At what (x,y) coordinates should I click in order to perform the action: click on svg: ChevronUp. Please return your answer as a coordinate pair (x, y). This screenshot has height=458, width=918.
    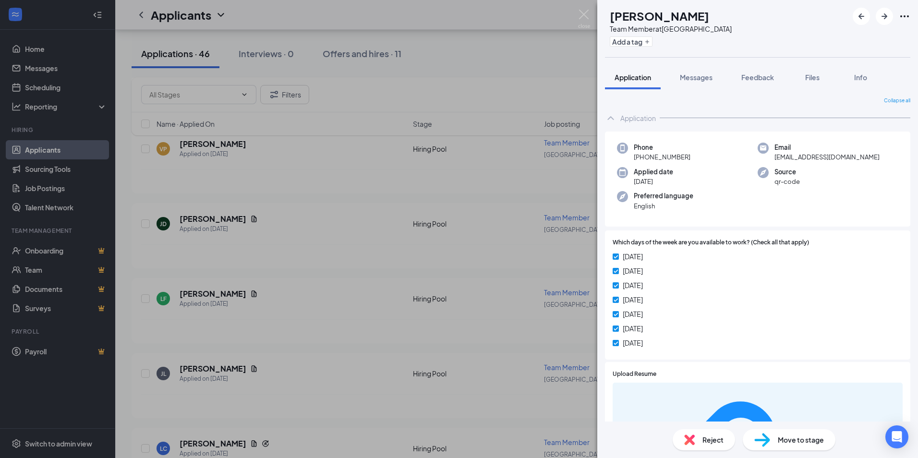
    Looking at the image, I should click on (611, 118).